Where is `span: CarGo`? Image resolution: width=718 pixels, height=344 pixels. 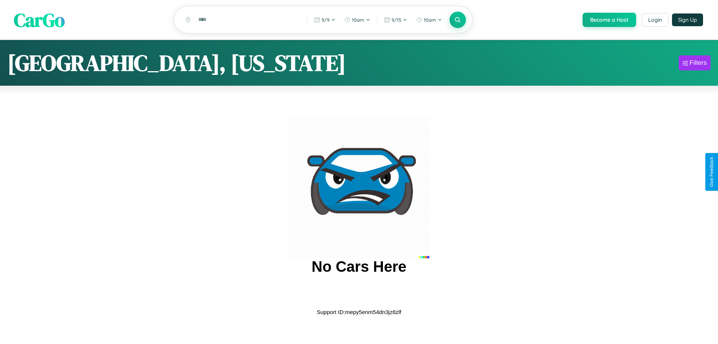 span: CarGo is located at coordinates (39, 19).